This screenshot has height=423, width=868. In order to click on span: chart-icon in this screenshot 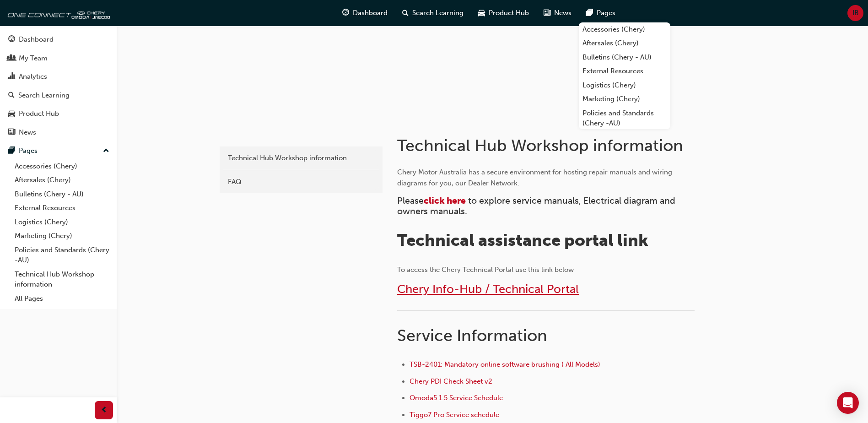, I will do `click(11, 77)`.